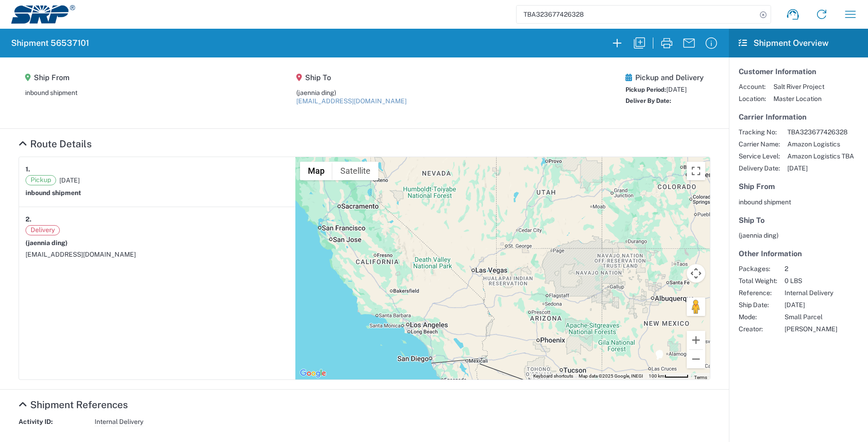 The height and width of the screenshot is (442, 868). I want to click on button: Zoom in, so click(696, 340).